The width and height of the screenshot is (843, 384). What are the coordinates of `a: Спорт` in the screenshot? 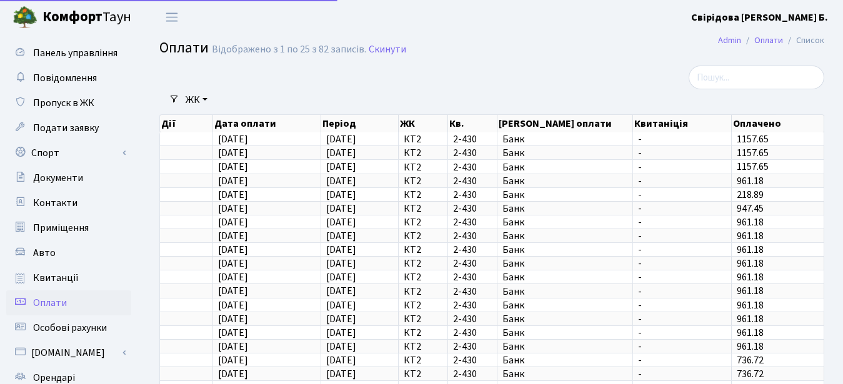 It's located at (69, 153).